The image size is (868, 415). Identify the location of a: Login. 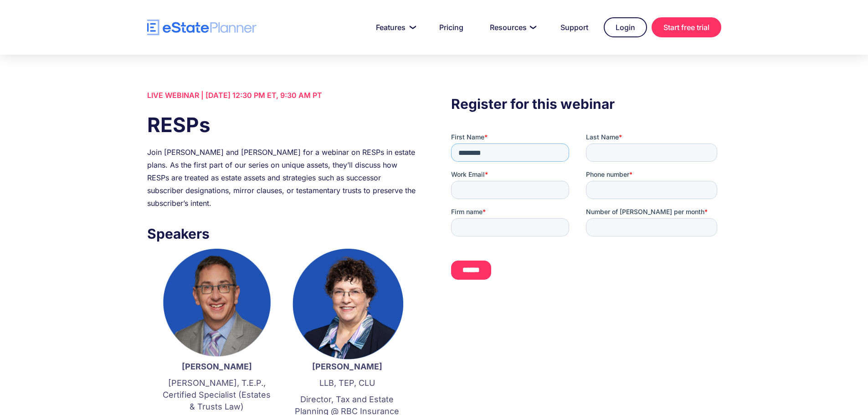
(625, 27).